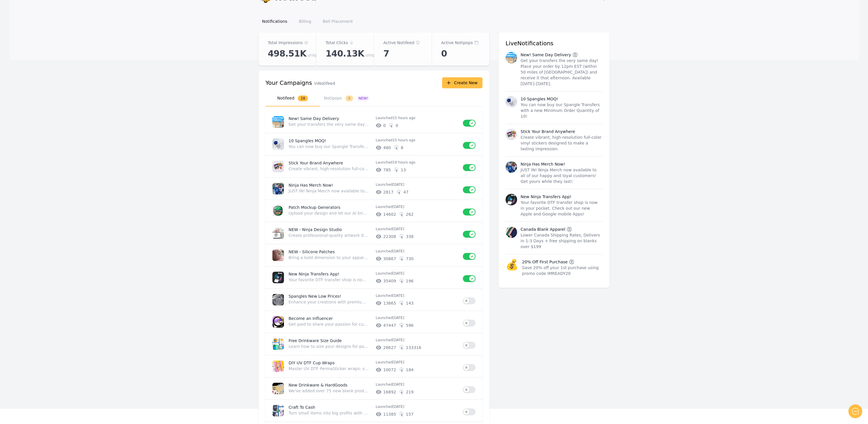 This screenshot has height=424, width=868. Describe the element at coordinates (287, 54) in the screenshot. I see `span: 498.51K` at that location.